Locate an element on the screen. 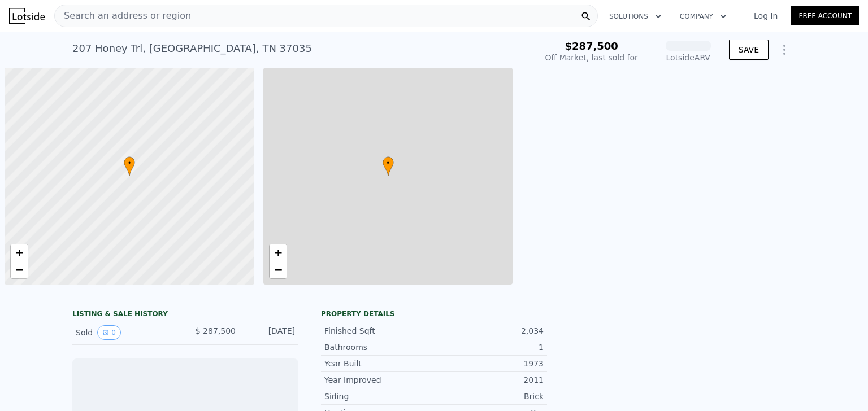 Image resolution: width=868 pixels, height=411 pixels. button: View historical data is located at coordinates (109, 333).